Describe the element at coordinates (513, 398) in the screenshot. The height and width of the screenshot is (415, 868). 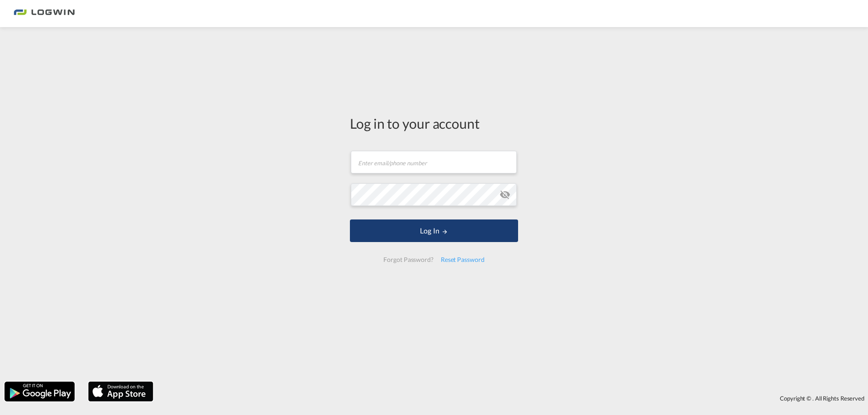
I see `div: Copyright © . All Rights Reserved` at that location.